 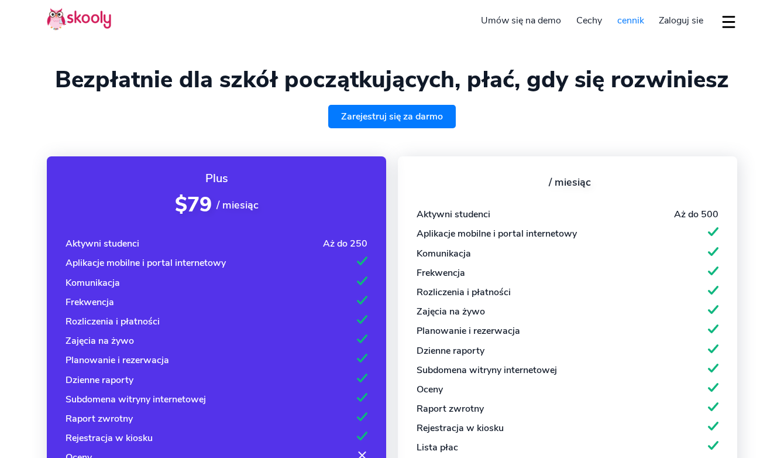 What do you see at coordinates (217, 178) in the screenshot?
I see `div: Plus` at bounding box center [217, 178].